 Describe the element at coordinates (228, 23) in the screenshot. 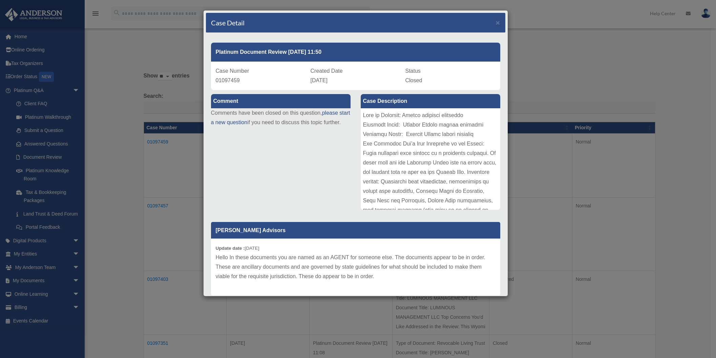

I see `h4: Case Detail` at that location.